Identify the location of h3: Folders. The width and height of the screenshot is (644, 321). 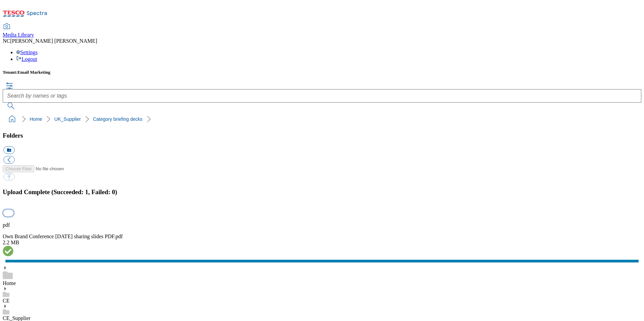
(322, 136).